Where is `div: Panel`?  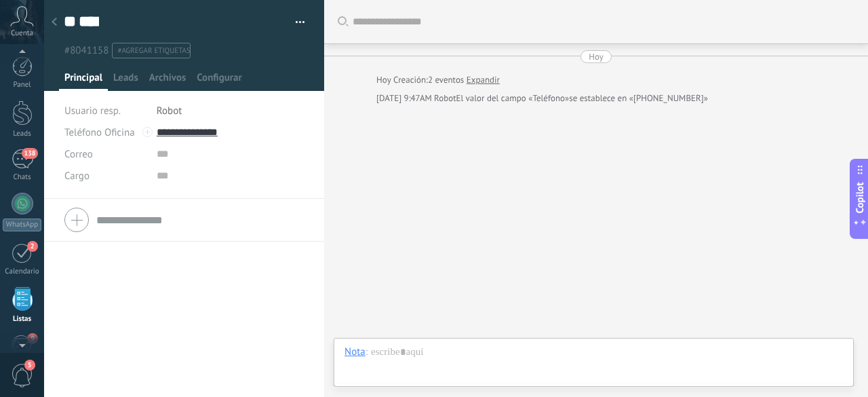 div: Panel is located at coordinates (22, 85).